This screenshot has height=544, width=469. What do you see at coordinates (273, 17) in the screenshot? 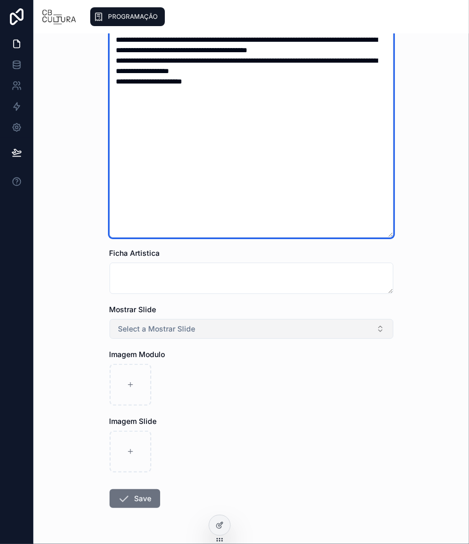
I see `div: scrollable content` at bounding box center [273, 17].